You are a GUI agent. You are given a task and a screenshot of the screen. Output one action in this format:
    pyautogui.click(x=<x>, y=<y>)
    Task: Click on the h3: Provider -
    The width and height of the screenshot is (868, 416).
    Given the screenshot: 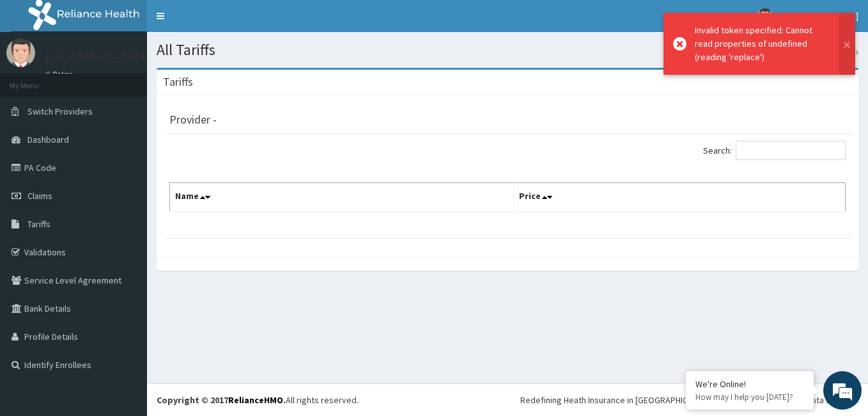 What is the action you would take?
    pyautogui.click(x=193, y=119)
    